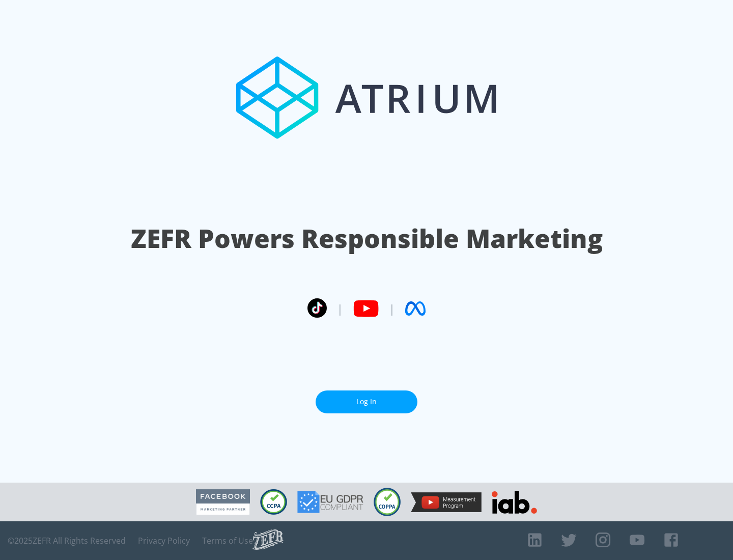 The image size is (733, 560). I want to click on img: CCPA Compliant, so click(274, 502).